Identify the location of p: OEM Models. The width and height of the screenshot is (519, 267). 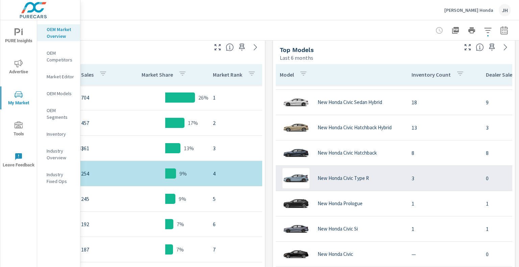
(61, 94).